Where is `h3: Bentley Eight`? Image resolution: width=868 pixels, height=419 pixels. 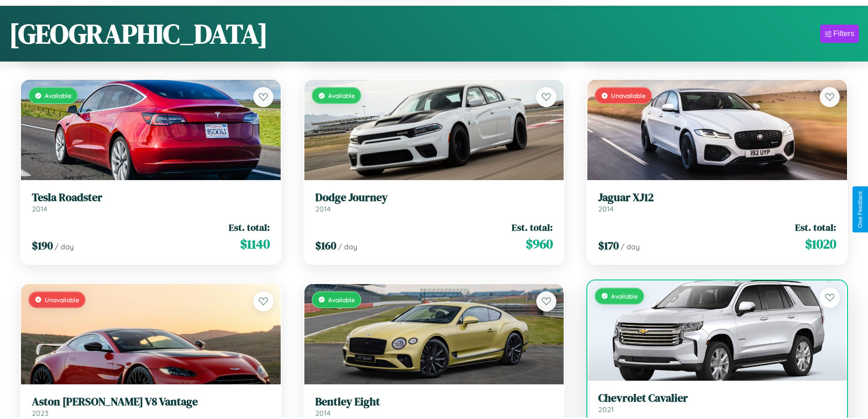
h3: Bentley Eight is located at coordinates (434, 402).